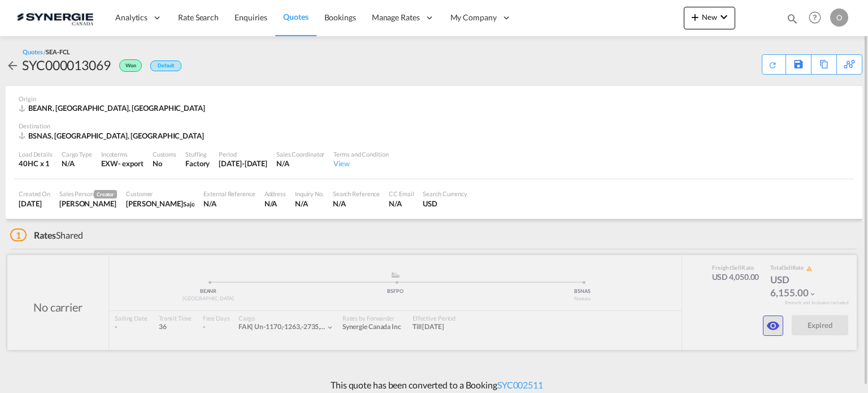 This screenshot has height=393, width=868. Describe the element at coordinates (434, 385) in the screenshot. I see `p: This quote has been converted to a Booking` at that location.